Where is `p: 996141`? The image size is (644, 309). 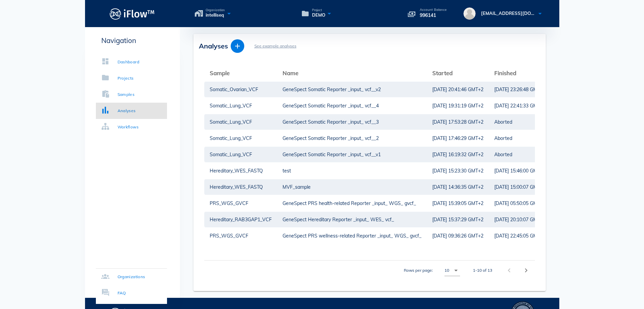 p: 996141 is located at coordinates (434, 16).